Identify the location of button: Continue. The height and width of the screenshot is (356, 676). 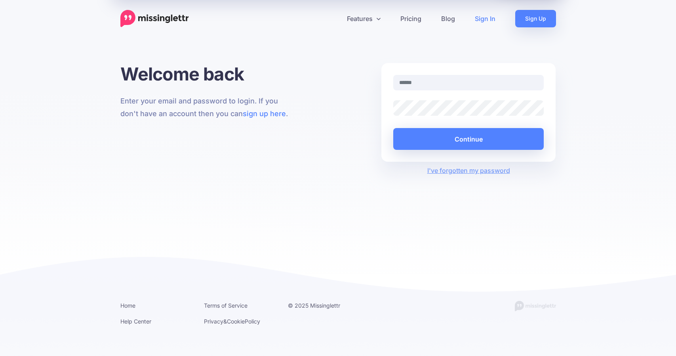
(469, 139).